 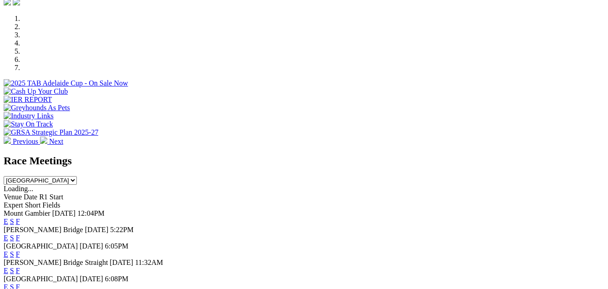 I want to click on img: GRSA Strategic Plan 2025-27, so click(x=51, y=132).